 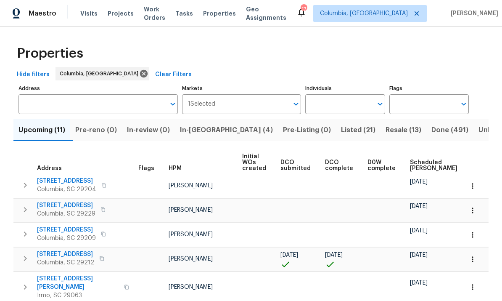 I want to click on span: 1 Selected, so click(x=201, y=104).